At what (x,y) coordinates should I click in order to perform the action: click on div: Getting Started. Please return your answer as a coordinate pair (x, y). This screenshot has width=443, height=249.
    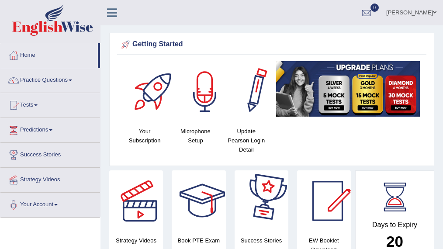
    Looking at the image, I should click on (272, 45).